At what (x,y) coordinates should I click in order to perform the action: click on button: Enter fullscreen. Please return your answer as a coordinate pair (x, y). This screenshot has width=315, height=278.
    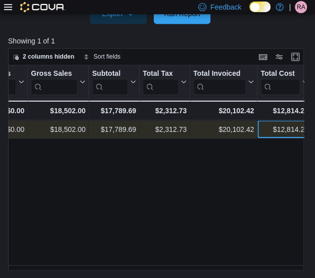
    Looking at the image, I should click on (295, 57).